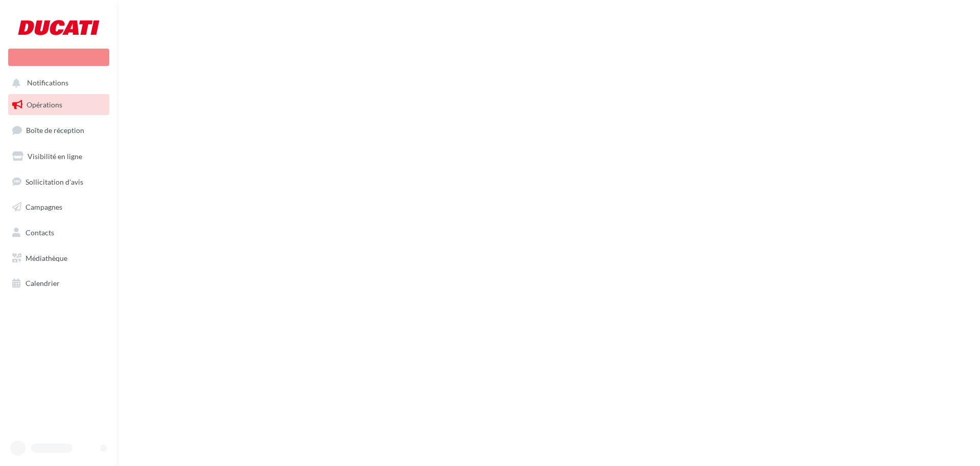 This screenshot has height=466, width=980. I want to click on span: Calendrier, so click(42, 283).